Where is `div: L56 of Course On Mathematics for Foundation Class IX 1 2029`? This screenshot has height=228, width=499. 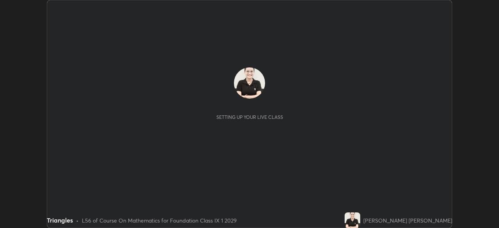 div: L56 of Course On Mathematics for Foundation Class IX 1 2029 is located at coordinates (159, 220).